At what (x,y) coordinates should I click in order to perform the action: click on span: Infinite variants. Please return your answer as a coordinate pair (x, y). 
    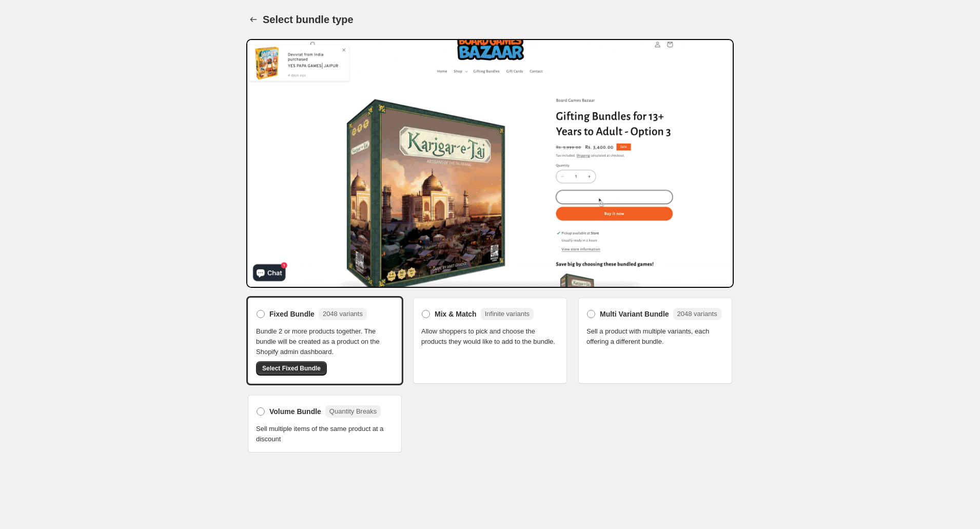
    Looking at the image, I should click on (507, 314).